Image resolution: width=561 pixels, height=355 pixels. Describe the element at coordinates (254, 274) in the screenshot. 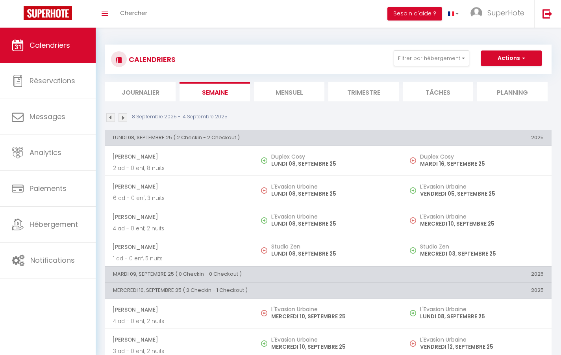

I see `th: MARDI 09, SEPTEMBRE 25 ( 0 Checkin - 0 Checkout )` at that location.